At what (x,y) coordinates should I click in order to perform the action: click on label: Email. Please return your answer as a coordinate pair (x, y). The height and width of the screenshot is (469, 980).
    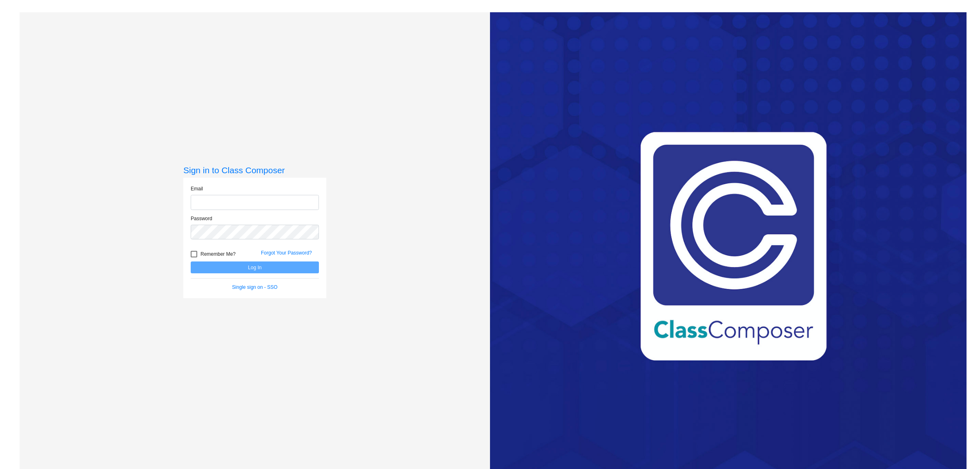
    Looking at the image, I should click on (197, 189).